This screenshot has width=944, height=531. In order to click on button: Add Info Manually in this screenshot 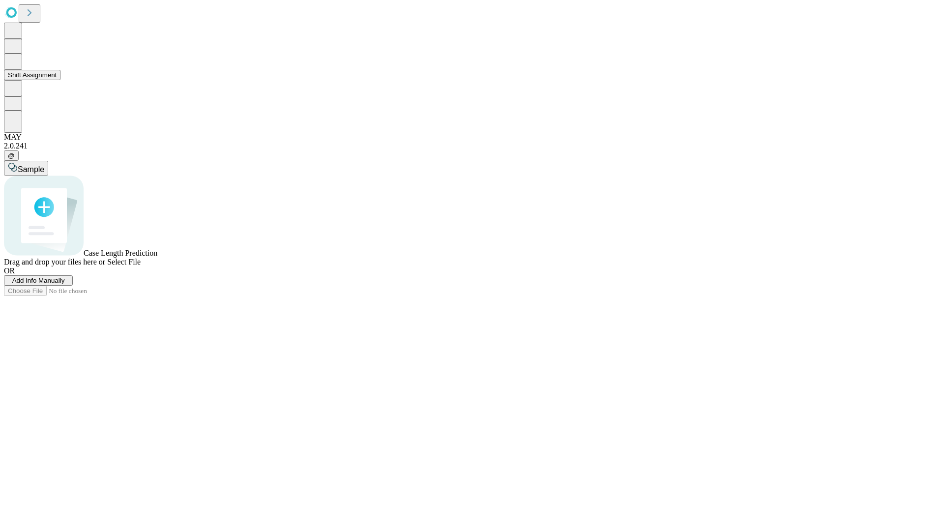, I will do `click(38, 280)`.